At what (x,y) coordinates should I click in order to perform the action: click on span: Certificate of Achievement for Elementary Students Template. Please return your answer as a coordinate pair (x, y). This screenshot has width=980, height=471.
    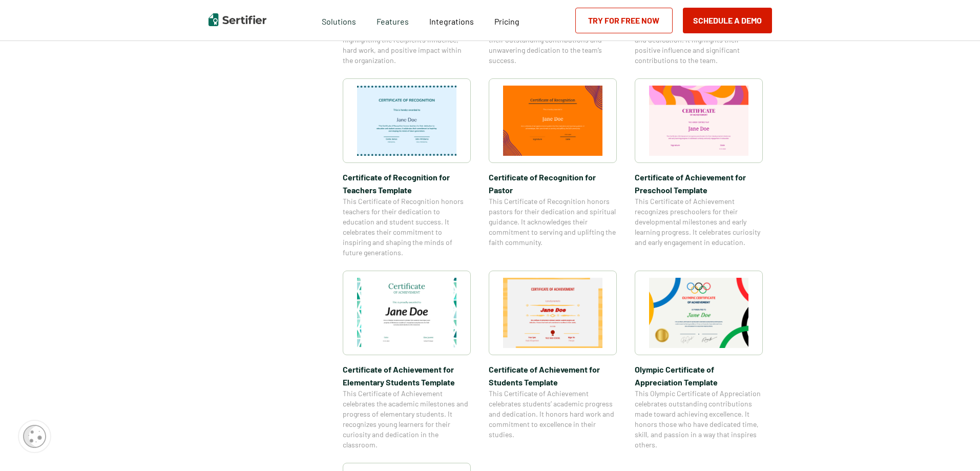
    Looking at the image, I should click on (407, 376).